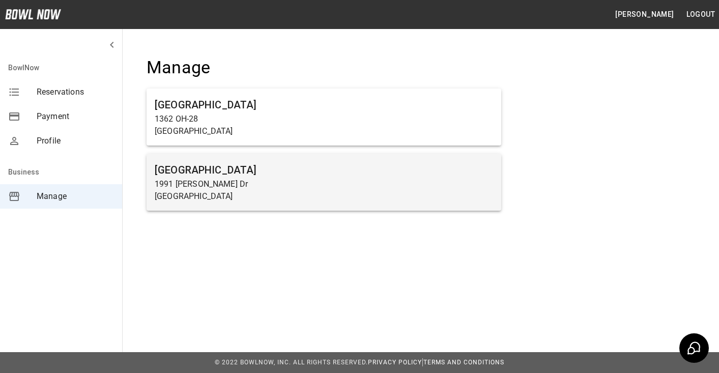 This screenshot has height=373, width=719. Describe the element at coordinates (291, 362) in the screenshot. I see `span: © 2022 BowlNow, Inc. All Rights Reserved.` at that location.